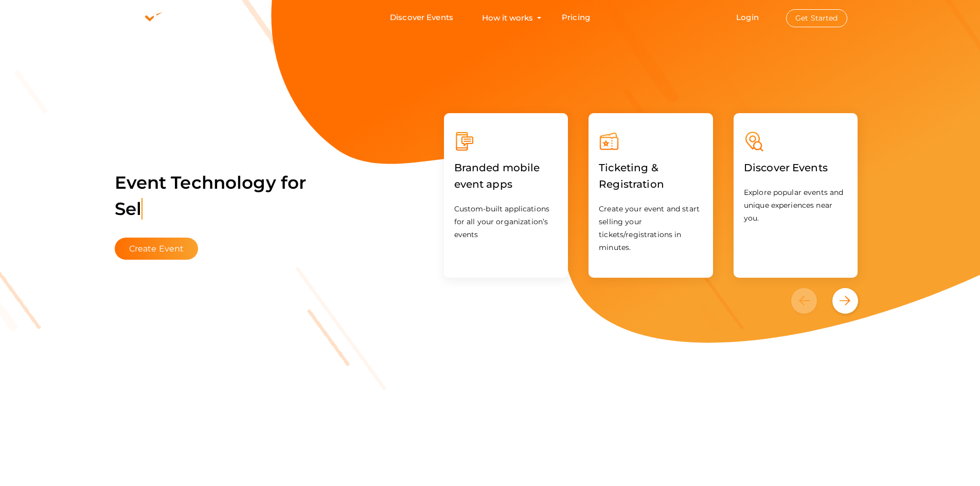  What do you see at coordinates (156, 249) in the screenshot?
I see `button: Create Event` at bounding box center [156, 249].